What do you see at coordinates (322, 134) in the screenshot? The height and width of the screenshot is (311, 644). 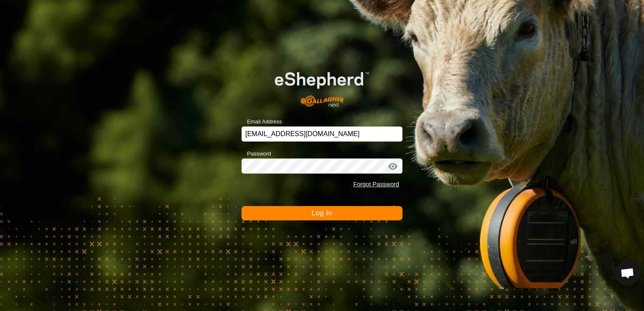 I see `input: Email Address` at bounding box center [322, 134].